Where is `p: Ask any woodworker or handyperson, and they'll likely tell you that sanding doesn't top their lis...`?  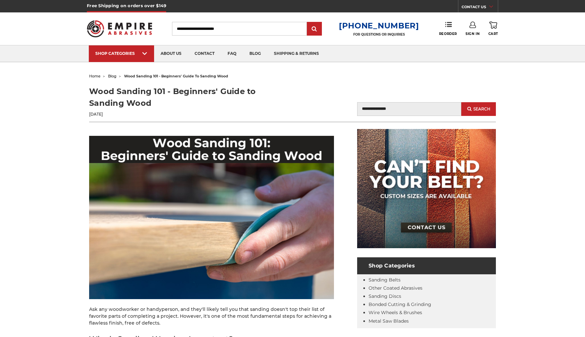 p: Ask any woodworker or handyperson, and they'll likely tell you that sanding doesn't top their lis... is located at coordinates (211, 316).